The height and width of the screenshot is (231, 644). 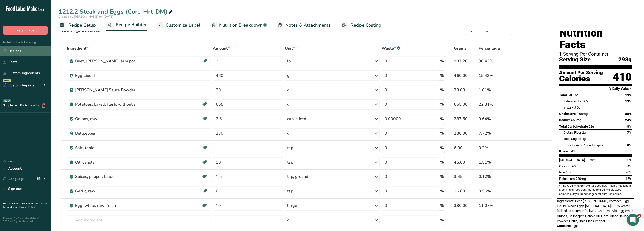 What do you see at coordinates (7, 80) in the screenshot?
I see `div: NEW` at bounding box center [7, 80].